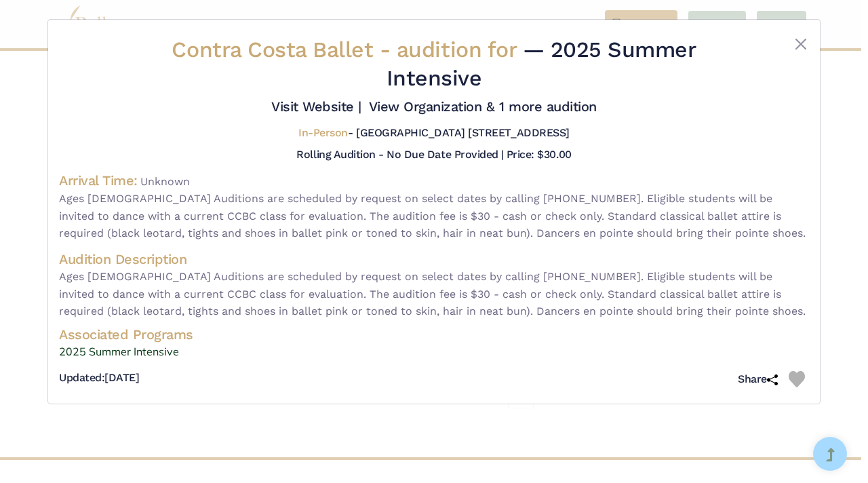  Describe the element at coordinates (434, 335) in the screenshot. I see `h4: Associated Programs` at that location.